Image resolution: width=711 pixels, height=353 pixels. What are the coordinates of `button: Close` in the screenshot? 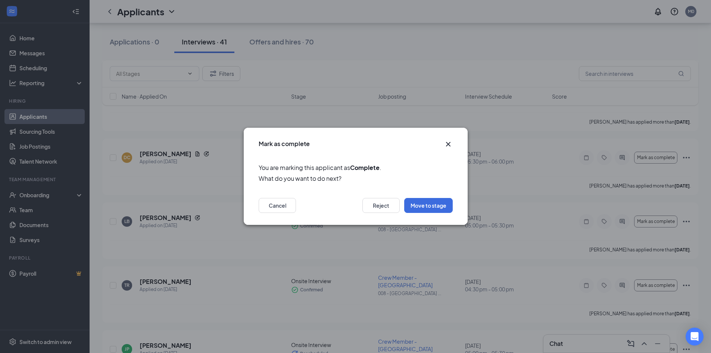 It's located at (448, 144).